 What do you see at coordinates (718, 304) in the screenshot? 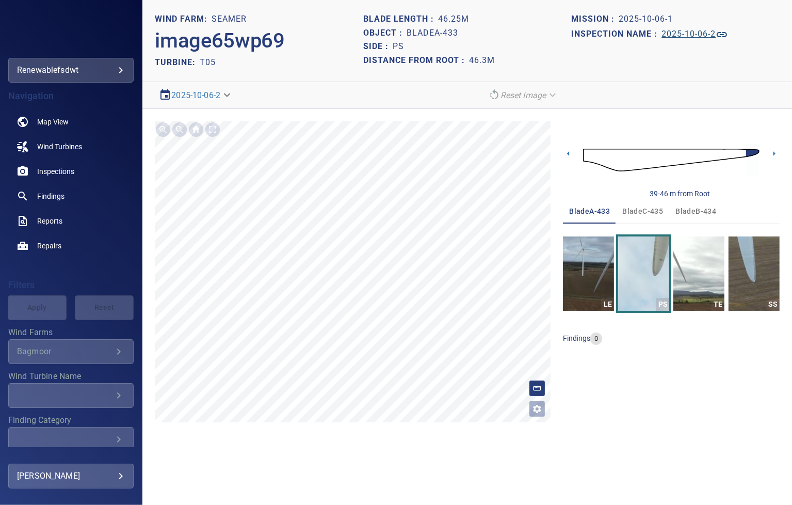
I see `div: TE` at bounding box center [718, 304].